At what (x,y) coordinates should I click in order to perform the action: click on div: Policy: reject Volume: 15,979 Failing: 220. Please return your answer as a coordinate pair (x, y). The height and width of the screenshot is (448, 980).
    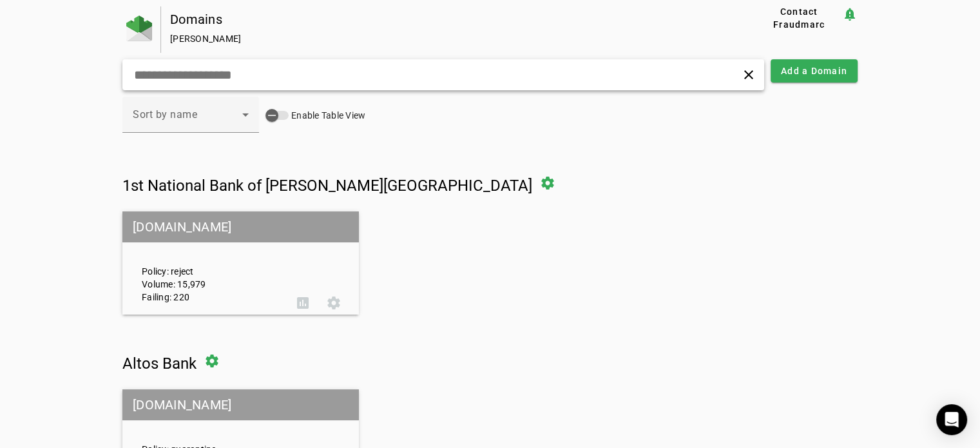
    Looking at the image, I should click on (209, 263).